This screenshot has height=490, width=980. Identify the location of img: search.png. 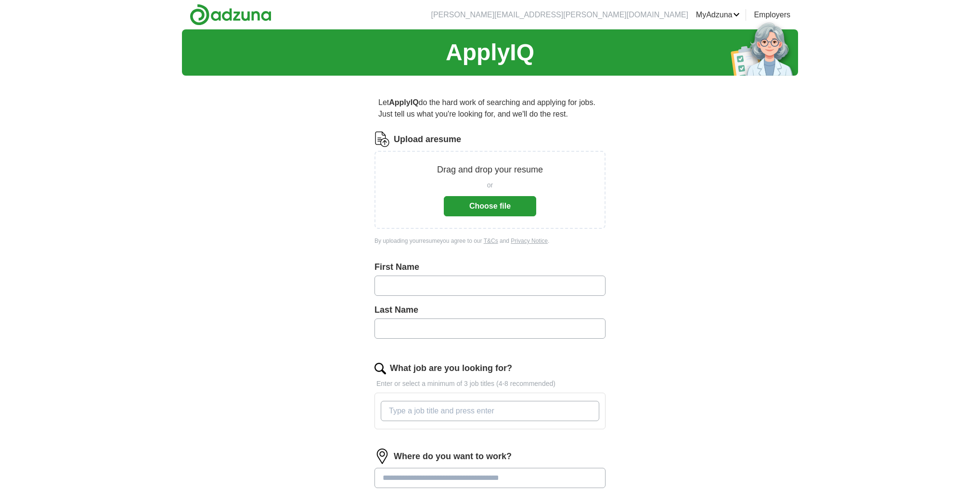
(381, 368).